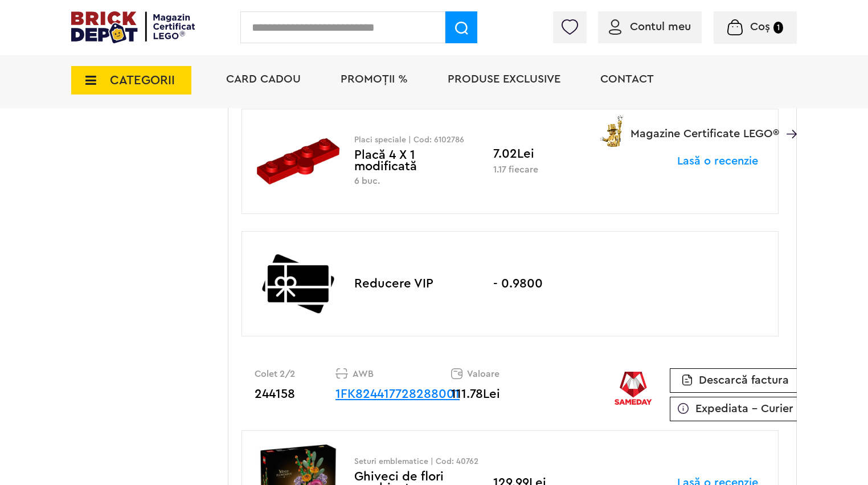  I want to click on span: Contact, so click(627, 79).